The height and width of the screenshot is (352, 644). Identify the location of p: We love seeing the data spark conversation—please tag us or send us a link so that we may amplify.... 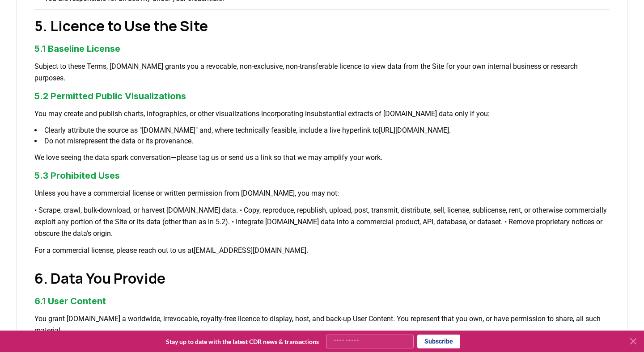
(322, 158).